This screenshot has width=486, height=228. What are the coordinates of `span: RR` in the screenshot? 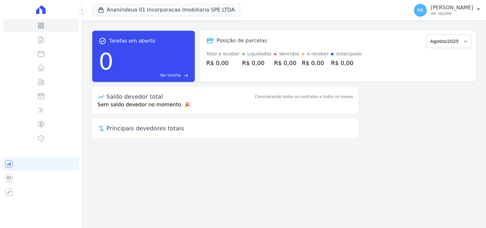 It's located at (420, 10).